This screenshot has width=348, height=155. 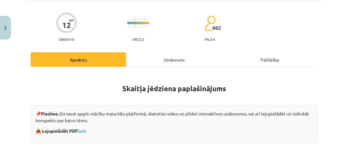 I want to click on p: Viegls, so click(x=138, y=39).